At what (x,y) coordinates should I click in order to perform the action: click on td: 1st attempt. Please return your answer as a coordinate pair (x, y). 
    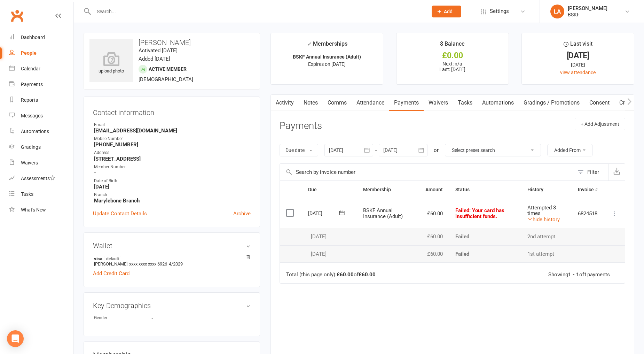
    Looking at the image, I should click on (546, 254).